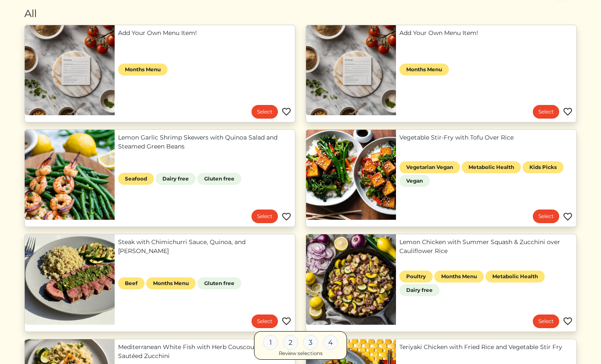 This screenshot has height=364, width=601. I want to click on div: 1, so click(271, 342).